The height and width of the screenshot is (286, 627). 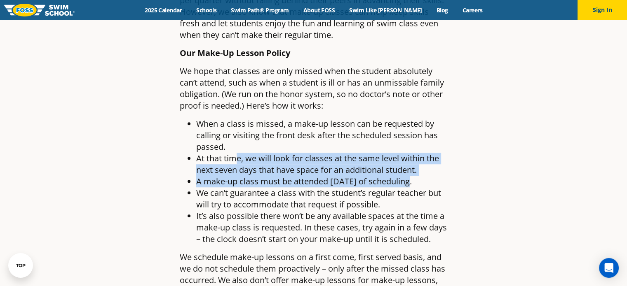 What do you see at coordinates (322, 228) in the screenshot?
I see `li: It’s also possible there won’t be any available spaces at the time a make-up class is requested. ...` at bounding box center [322, 228].